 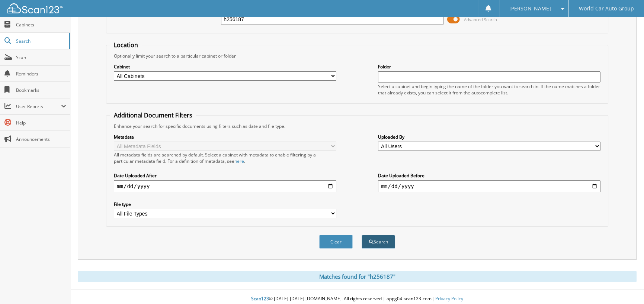 I want to click on span: Scan123, so click(x=260, y=298).